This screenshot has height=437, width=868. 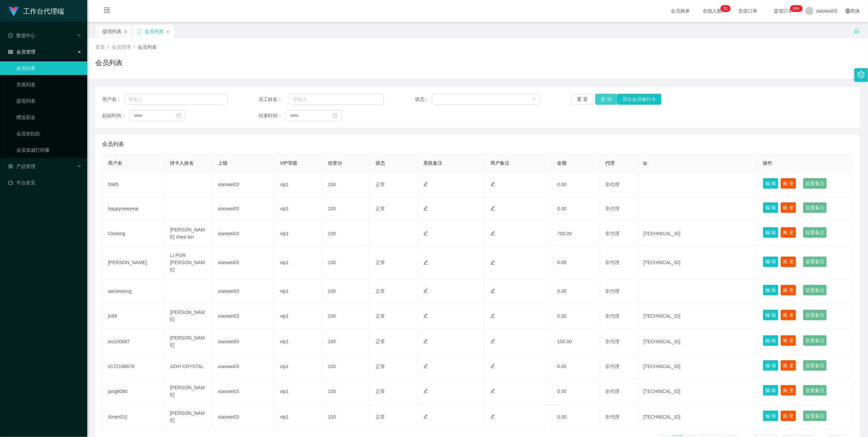 What do you see at coordinates (49, 85) in the screenshot?
I see `a: 充值列表` at bounding box center [49, 85].